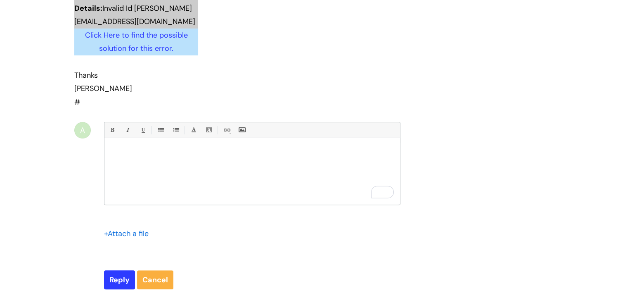  Describe the element at coordinates (129, 234) in the screenshot. I see `div: Attach a file` at that location.